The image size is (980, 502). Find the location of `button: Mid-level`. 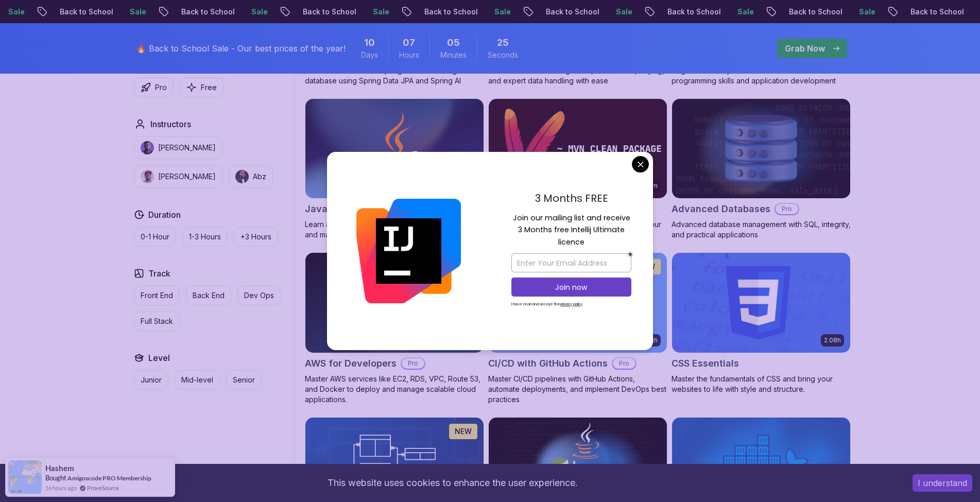

button: Mid-level is located at coordinates (197, 380).